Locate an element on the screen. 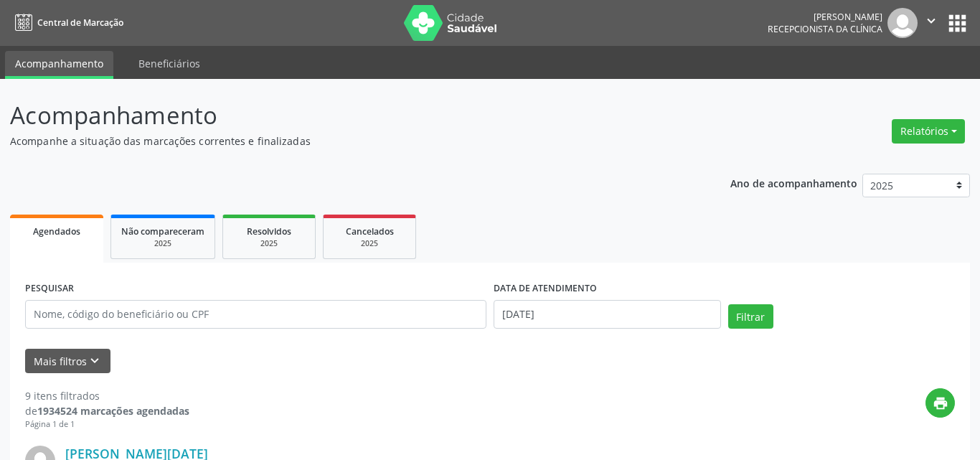 The width and height of the screenshot is (980, 460). button: Mais filtroskeyboard_arrow_down is located at coordinates (67, 361).